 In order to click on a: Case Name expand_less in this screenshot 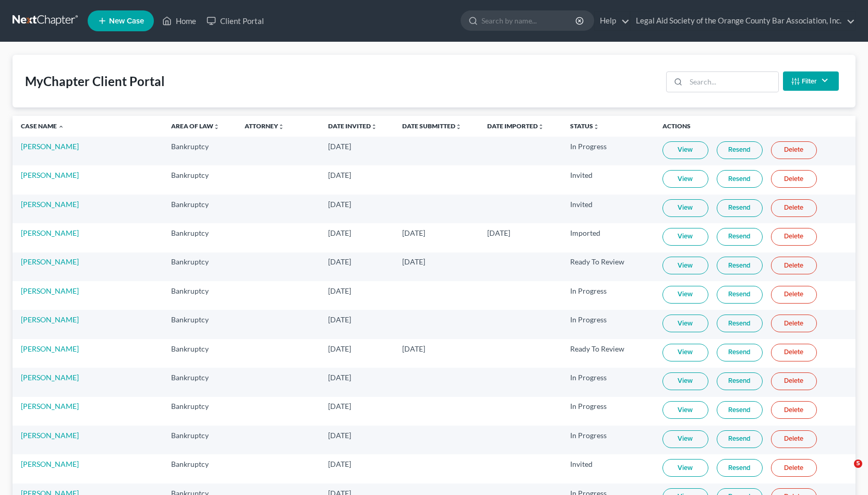, I will do `click(42, 126)`.